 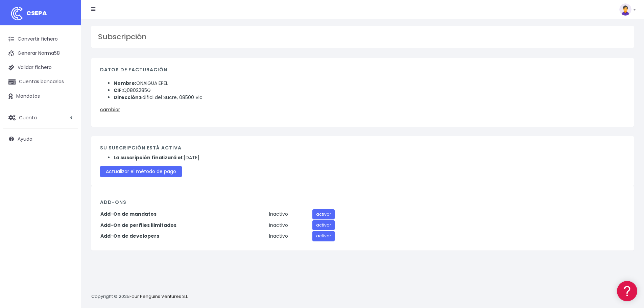 I want to click on h4: Datos de facturación, so click(x=363, y=71).